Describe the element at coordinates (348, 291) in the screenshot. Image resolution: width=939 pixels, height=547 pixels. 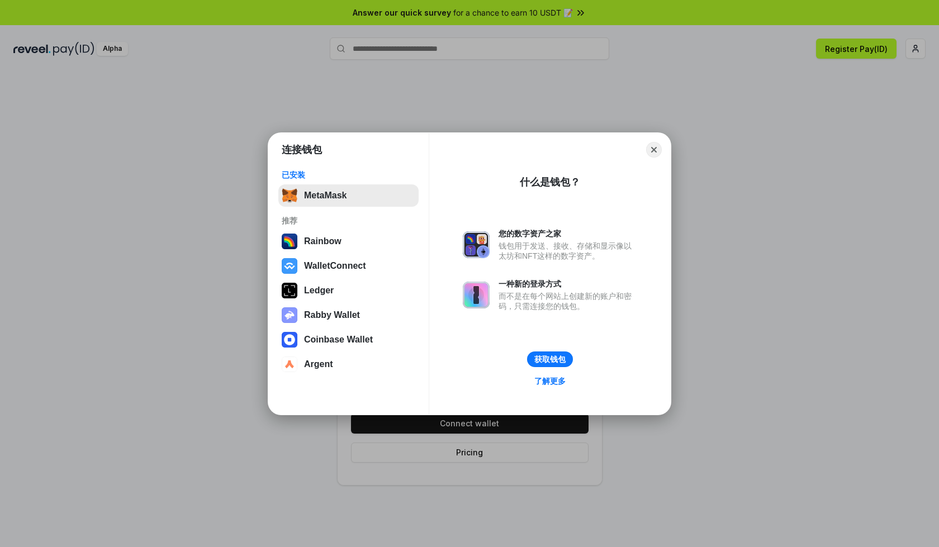
I see `button: Ledger` at that location.